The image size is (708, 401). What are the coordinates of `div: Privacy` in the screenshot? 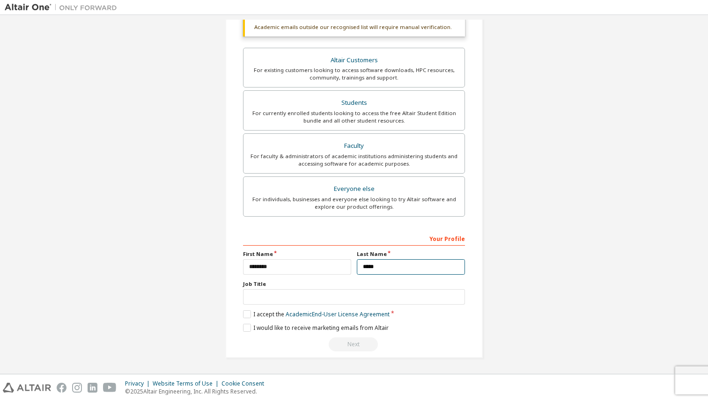 It's located at (139, 384).